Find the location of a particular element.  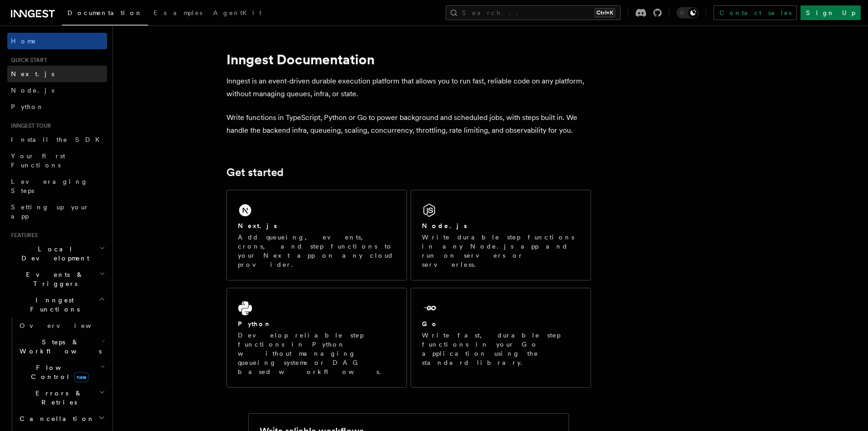

span: Inngest Functions is located at coordinates (53, 305).